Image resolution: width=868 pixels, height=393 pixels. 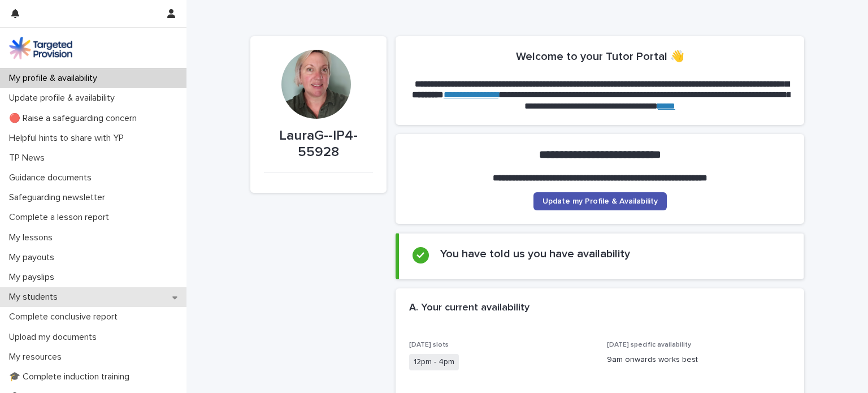 I want to click on p: My lessons, so click(x=33, y=237).